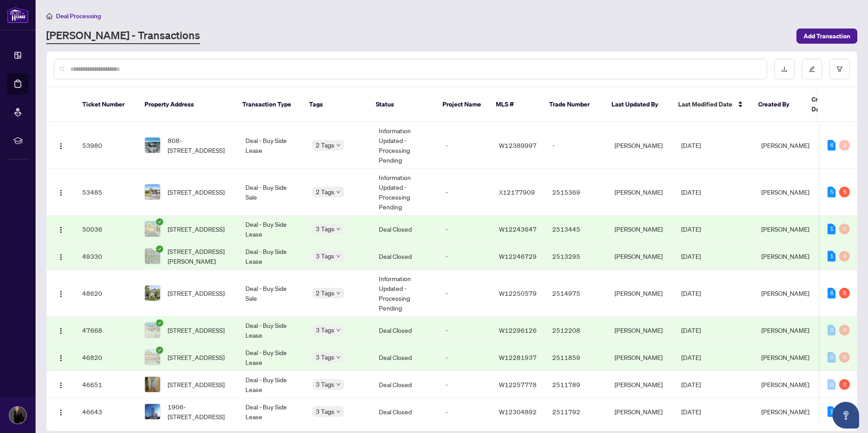 This screenshot has width=868, height=433. I want to click on td: Deal - Buy Side Sale, so click(272, 192).